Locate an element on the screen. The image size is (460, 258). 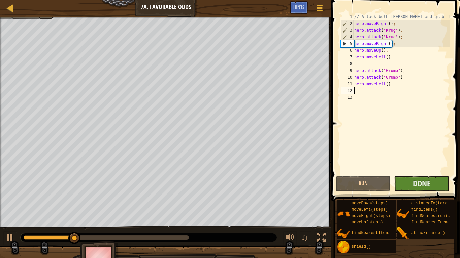
button: Run is located at coordinates (363, 184).